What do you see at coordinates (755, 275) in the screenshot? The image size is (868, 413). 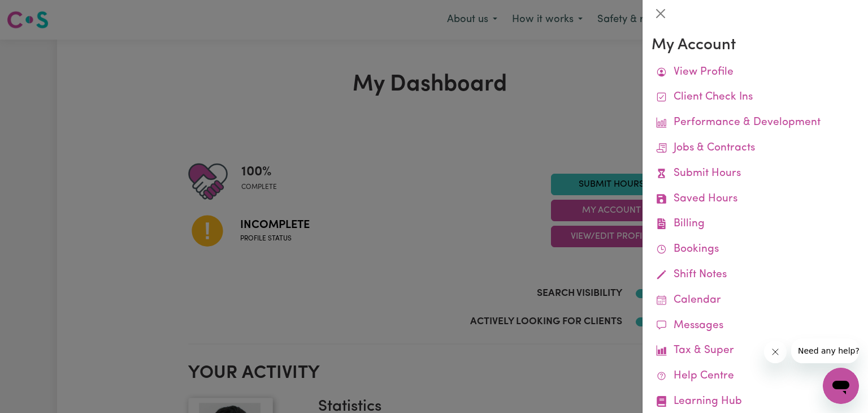 I see `a: Shift Notes` at bounding box center [755, 275].